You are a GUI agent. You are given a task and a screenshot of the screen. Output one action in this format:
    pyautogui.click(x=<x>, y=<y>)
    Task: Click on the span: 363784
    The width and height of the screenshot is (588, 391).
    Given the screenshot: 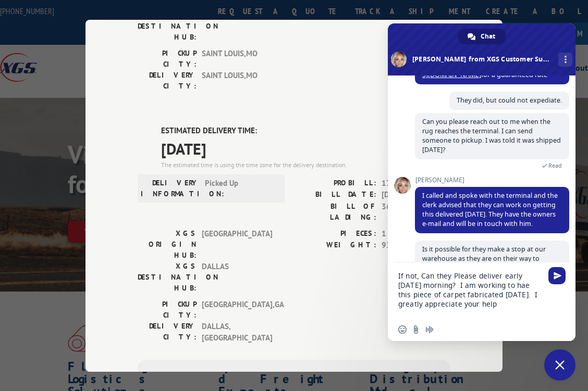 What is the action you would take?
    pyautogui.click(x=416, y=212)
    